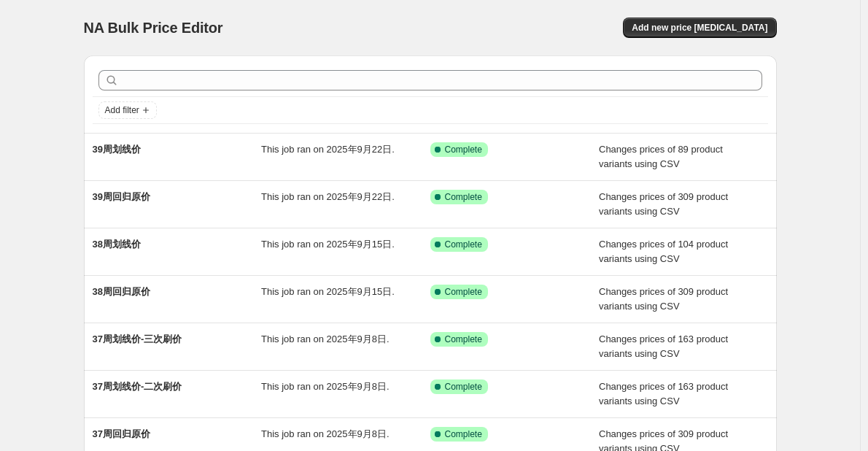 The image size is (868, 451). I want to click on span: 37周划线价-二次刷价, so click(138, 387).